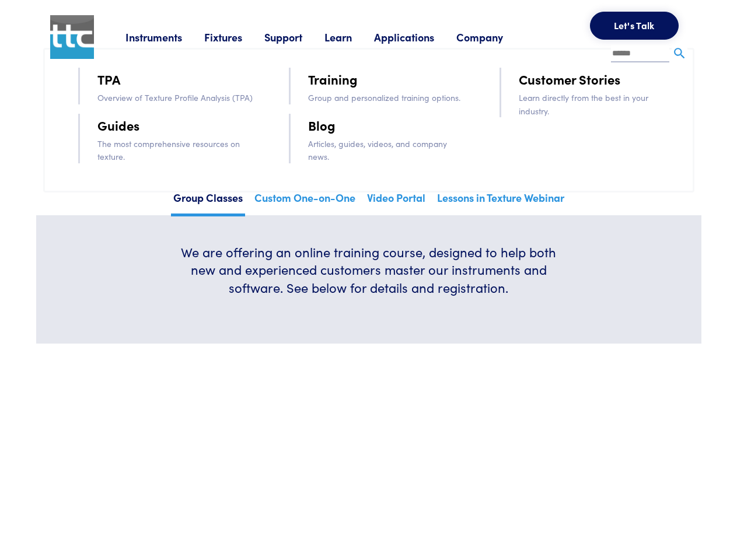 The height and width of the screenshot is (560, 737). Describe the element at coordinates (634, 26) in the screenshot. I see `button: Let's Talk` at that location.